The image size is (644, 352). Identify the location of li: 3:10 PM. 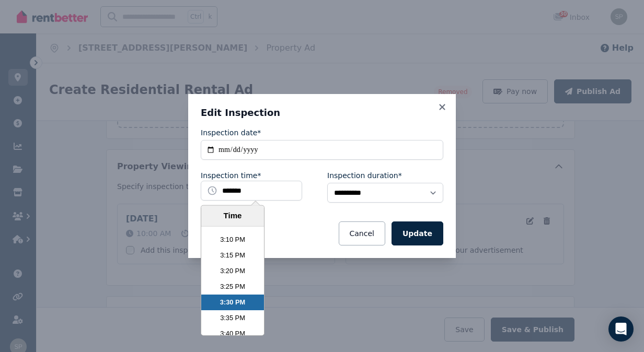
(232, 239).